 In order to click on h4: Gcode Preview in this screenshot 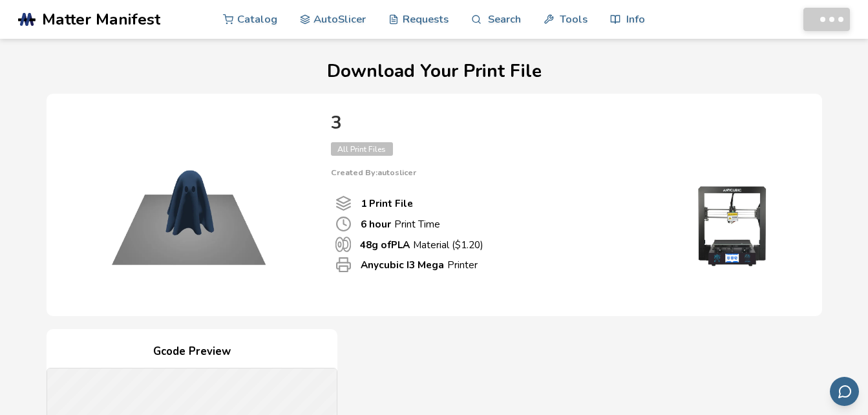, I will do `click(192, 352)`.